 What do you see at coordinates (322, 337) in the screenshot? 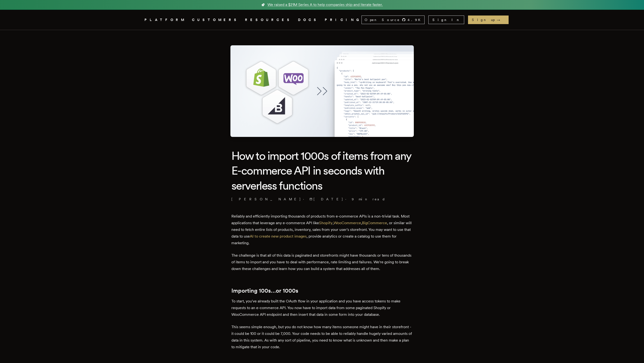
I see `p: This seems simple enough, but you do not know how many items someone might have in their storefro...` at bounding box center [322, 337].